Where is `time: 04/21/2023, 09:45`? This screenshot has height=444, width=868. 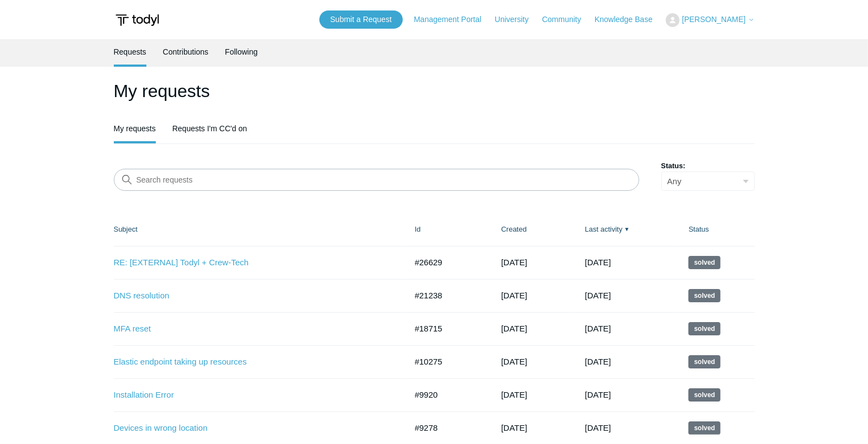 time: 04/21/2023, 09:45 is located at coordinates (513, 395).